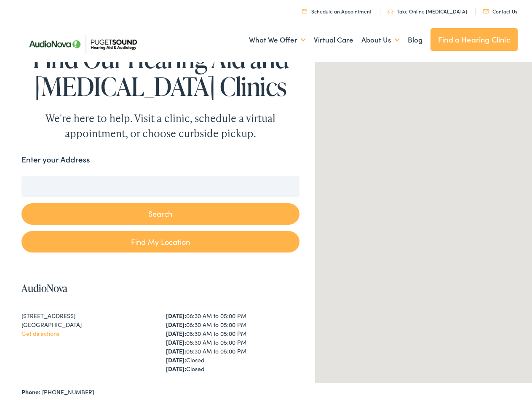 Image resolution: width=532 pixels, height=404 pixels. I want to click on a: Get directions, so click(40, 331).